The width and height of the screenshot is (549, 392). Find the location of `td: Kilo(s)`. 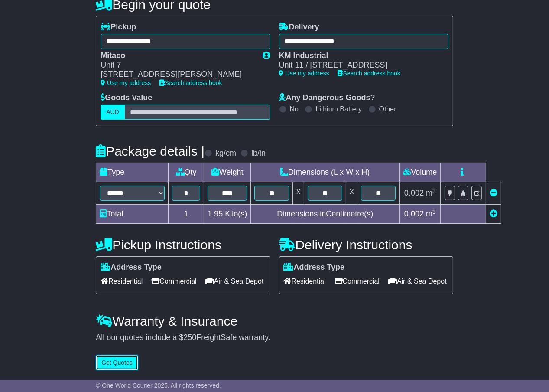

td: Kilo(s) is located at coordinates (227, 214).